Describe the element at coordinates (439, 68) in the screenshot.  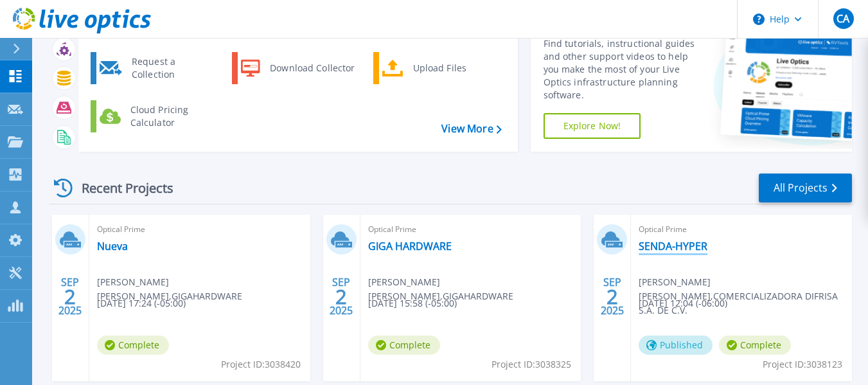
I see `a: Upload Files` at that location.